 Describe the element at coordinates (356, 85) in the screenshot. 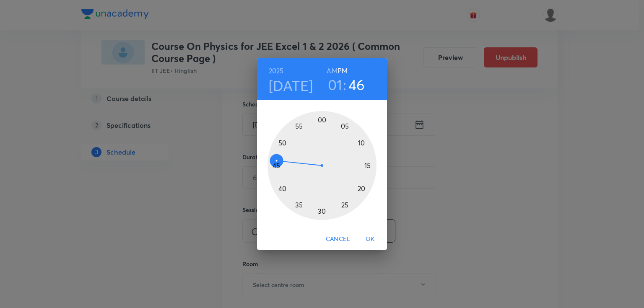

I see `button: 46` at that location.